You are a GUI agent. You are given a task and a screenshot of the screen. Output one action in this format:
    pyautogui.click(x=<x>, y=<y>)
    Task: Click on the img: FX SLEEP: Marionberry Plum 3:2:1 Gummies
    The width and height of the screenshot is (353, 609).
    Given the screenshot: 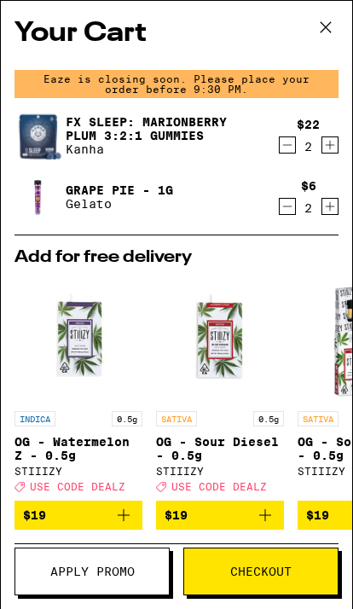 What is the action you would take?
    pyautogui.click(x=38, y=136)
    